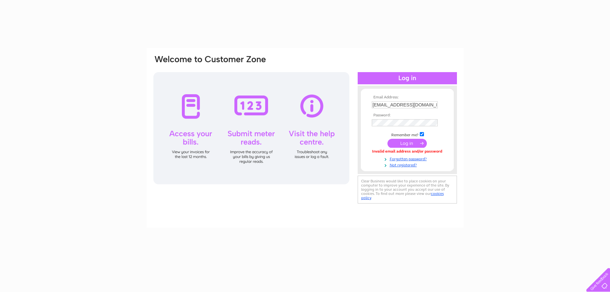  Describe the element at coordinates (407, 134) in the screenshot. I see `td: Remember me?` at that location.